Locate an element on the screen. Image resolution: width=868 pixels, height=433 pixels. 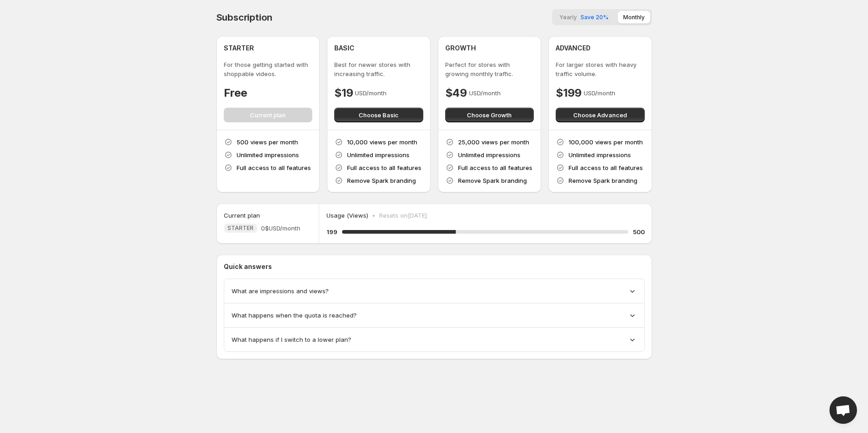
span: Yearly is located at coordinates (568, 17).